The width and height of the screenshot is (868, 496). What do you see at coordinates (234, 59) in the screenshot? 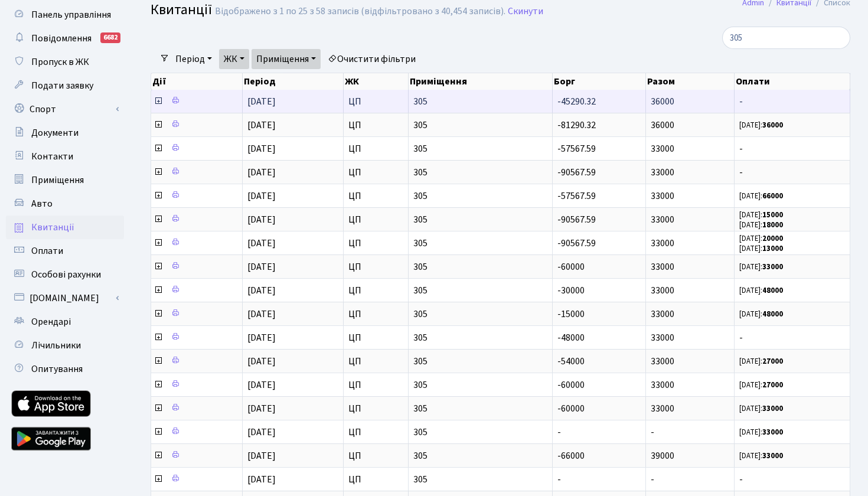
I see `a: ЖК` at bounding box center [234, 59].